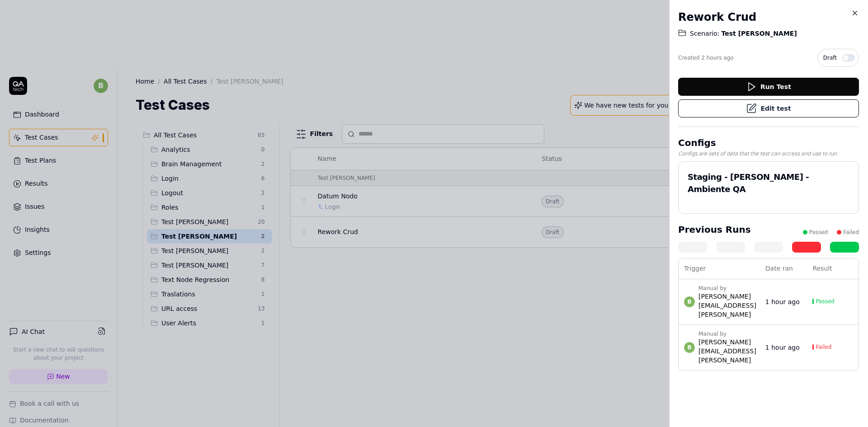 This screenshot has height=427, width=868. I want to click on th: Date ran, so click(783, 269).